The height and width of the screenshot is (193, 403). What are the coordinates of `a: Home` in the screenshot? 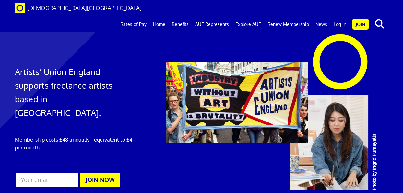 It's located at (159, 24).